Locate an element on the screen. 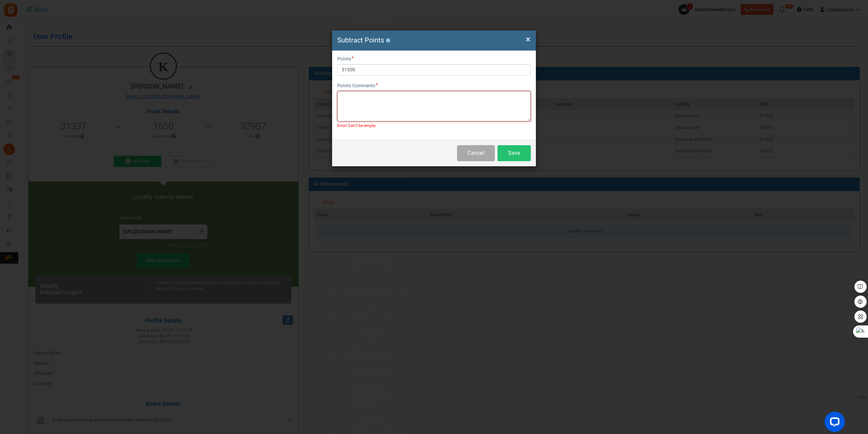 Image resolution: width=868 pixels, height=434 pixels. button: Save is located at coordinates (514, 153).